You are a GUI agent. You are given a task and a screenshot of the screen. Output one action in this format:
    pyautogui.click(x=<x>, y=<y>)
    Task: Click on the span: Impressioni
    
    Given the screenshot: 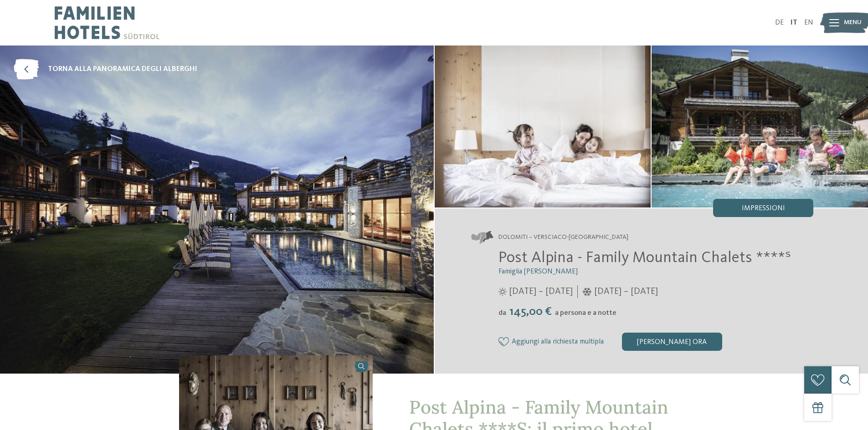 What is the action you would take?
    pyautogui.click(x=763, y=208)
    